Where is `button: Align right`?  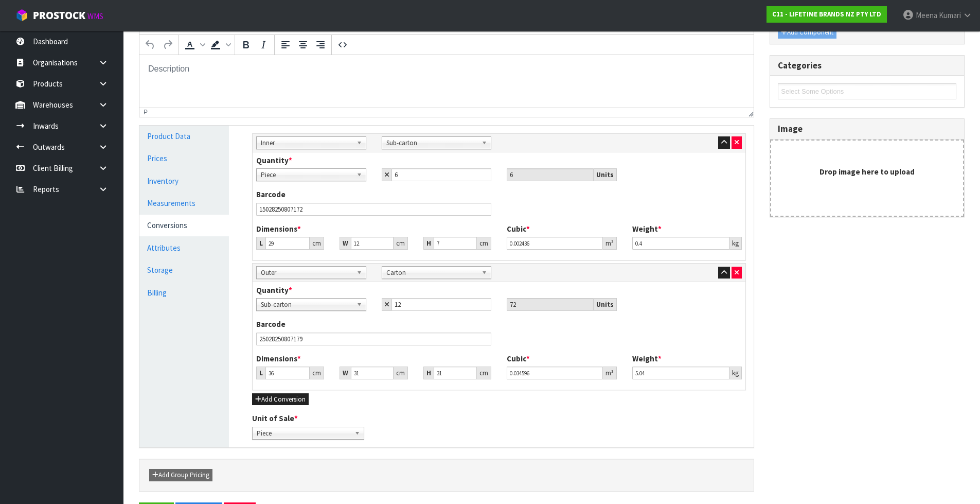 button: Align right is located at coordinates (320, 45).